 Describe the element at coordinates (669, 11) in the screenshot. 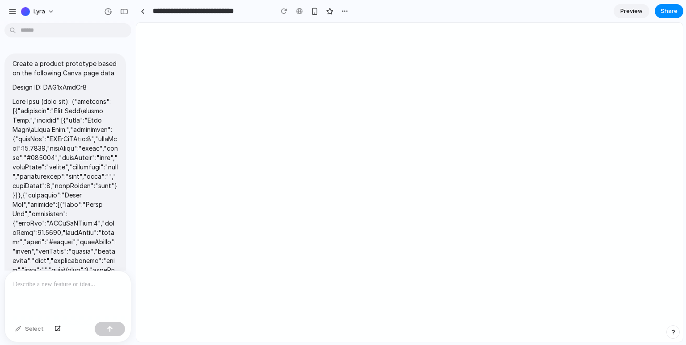

I see `button: Share` at that location.